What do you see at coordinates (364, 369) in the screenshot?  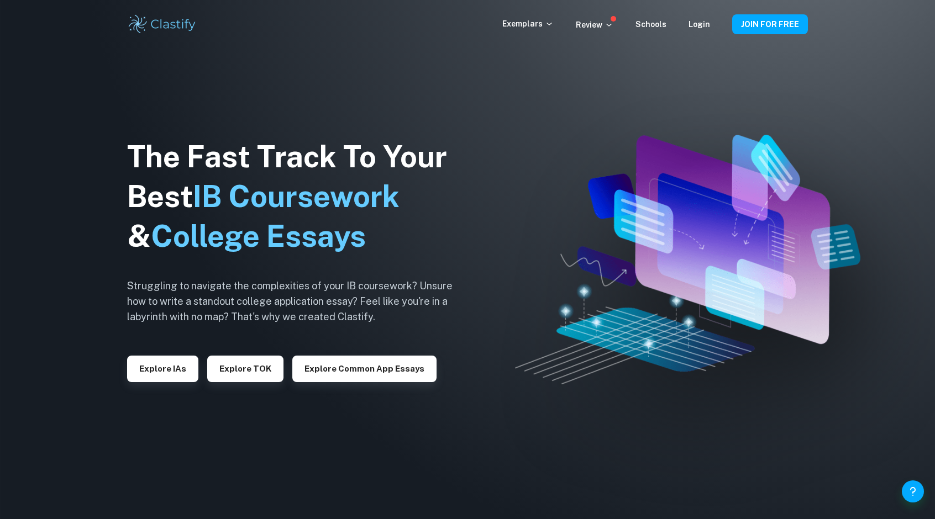 I see `button: Explore Common App essays` at bounding box center [364, 369].